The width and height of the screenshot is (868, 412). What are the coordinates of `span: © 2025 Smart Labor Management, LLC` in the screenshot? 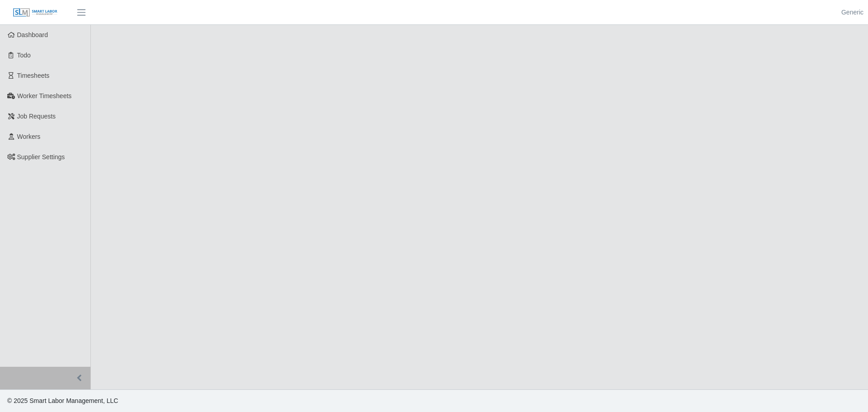 It's located at (63, 401).